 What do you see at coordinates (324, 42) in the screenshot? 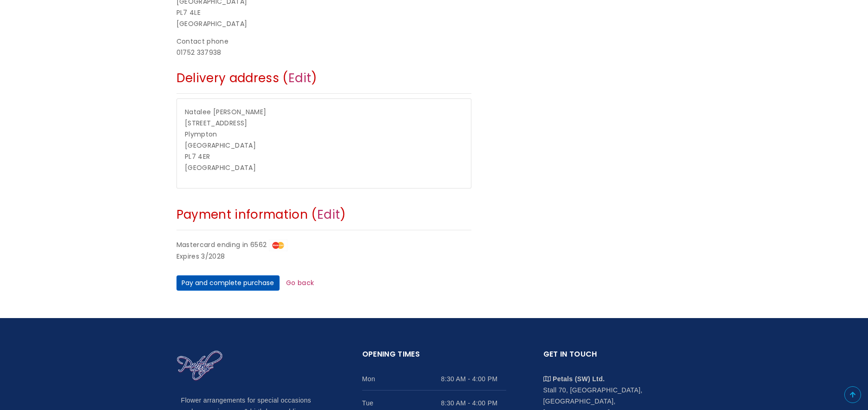
I see `div: Contact phone` at bounding box center [324, 42].